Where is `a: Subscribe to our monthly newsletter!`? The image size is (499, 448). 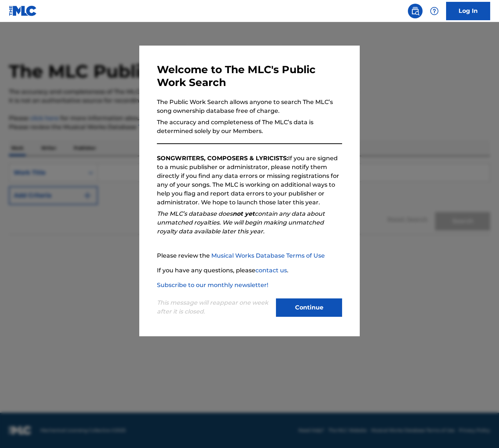
a: Subscribe to our monthly newsletter! is located at coordinates (212, 285).